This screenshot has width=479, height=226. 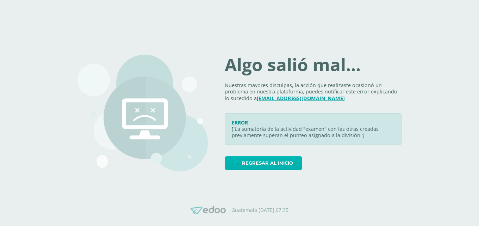 I want to click on p: ['La sumatoria de la actividad "examen" con las otras creadas previamente superan el punteo asign..., so click(x=313, y=132).